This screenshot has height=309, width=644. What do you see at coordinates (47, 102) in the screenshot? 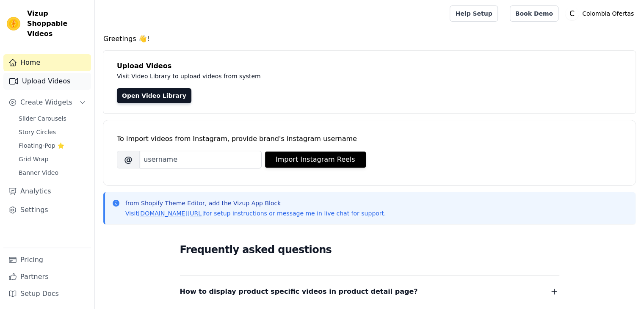
I see `button: Create Widgets` at bounding box center [47, 102].